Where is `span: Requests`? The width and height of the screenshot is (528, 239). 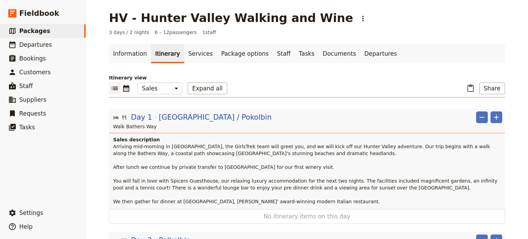 span: Requests is located at coordinates (33, 114).